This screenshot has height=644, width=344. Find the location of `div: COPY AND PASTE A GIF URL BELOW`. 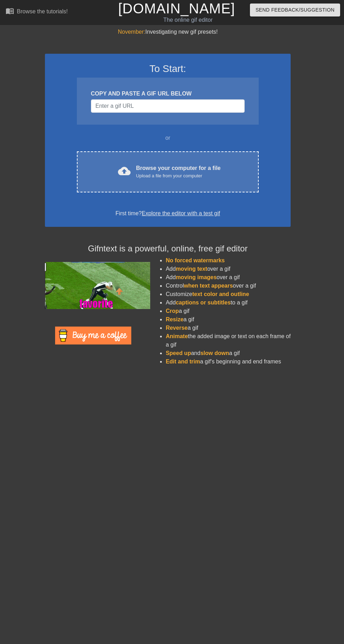

div: COPY AND PASTE A GIF URL BELOW is located at coordinates (168, 94).